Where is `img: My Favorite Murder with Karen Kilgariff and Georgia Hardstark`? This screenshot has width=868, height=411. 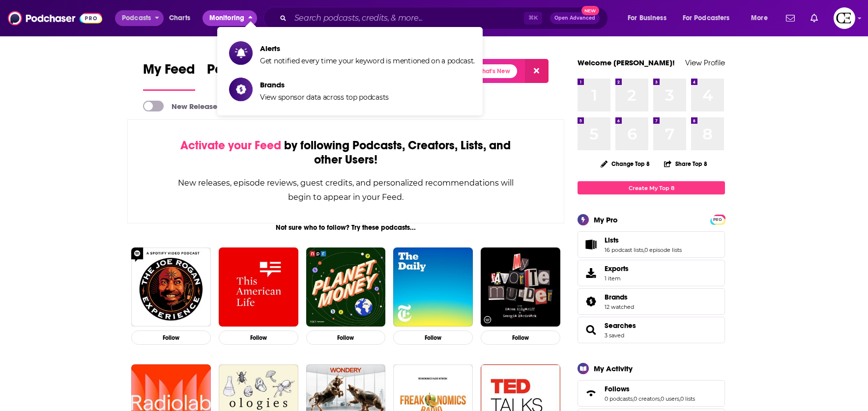 img: My Favorite Murder with Karen Kilgariff and Georgia Hardstark is located at coordinates (520, 288).